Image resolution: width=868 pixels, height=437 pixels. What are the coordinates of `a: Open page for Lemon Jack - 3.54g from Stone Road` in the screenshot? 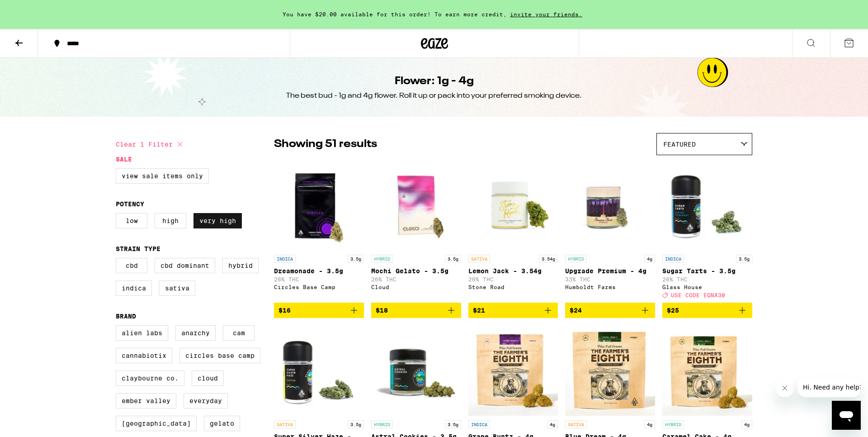 It's located at (514, 231).